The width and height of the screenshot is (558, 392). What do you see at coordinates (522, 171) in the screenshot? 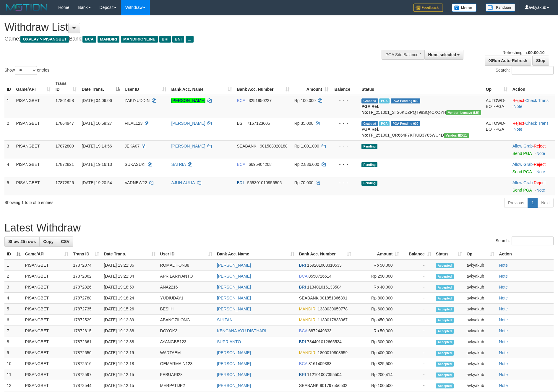
I see `a: Send PGA` at bounding box center [522, 171].